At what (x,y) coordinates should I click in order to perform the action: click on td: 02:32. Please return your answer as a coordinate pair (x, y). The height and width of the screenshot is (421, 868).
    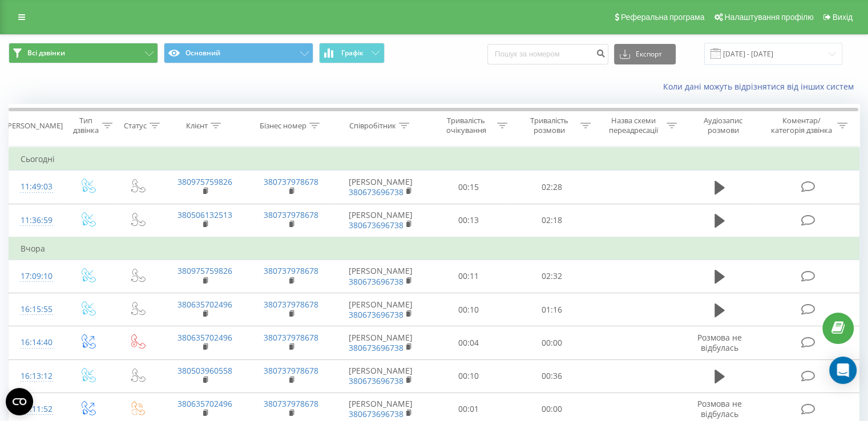
    Looking at the image, I should click on (552, 276).